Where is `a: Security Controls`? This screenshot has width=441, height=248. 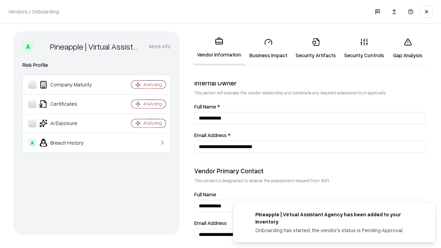
a: Security Controls is located at coordinates (364, 48).